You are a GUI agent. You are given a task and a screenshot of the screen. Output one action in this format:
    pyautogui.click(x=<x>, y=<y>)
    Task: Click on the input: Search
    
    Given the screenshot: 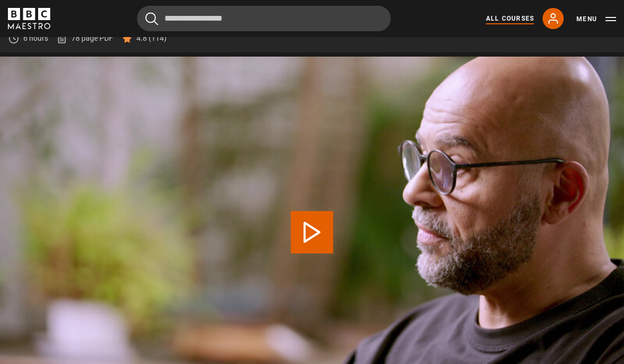 What is the action you would take?
    pyautogui.click(x=264, y=18)
    